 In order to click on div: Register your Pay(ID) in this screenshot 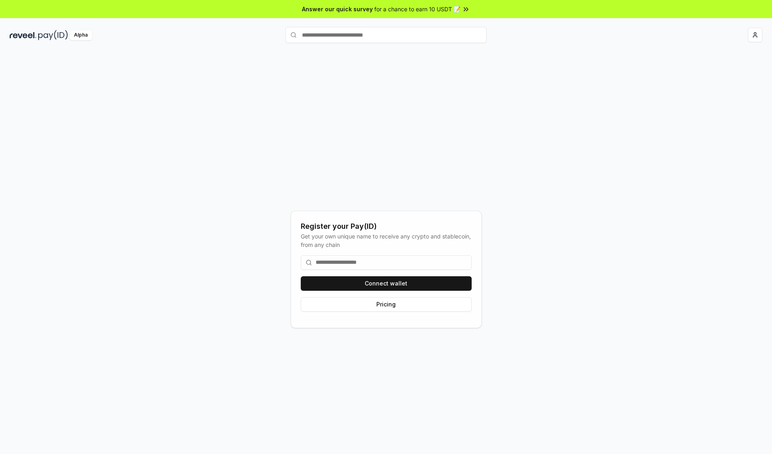, I will do `click(386, 226)`.